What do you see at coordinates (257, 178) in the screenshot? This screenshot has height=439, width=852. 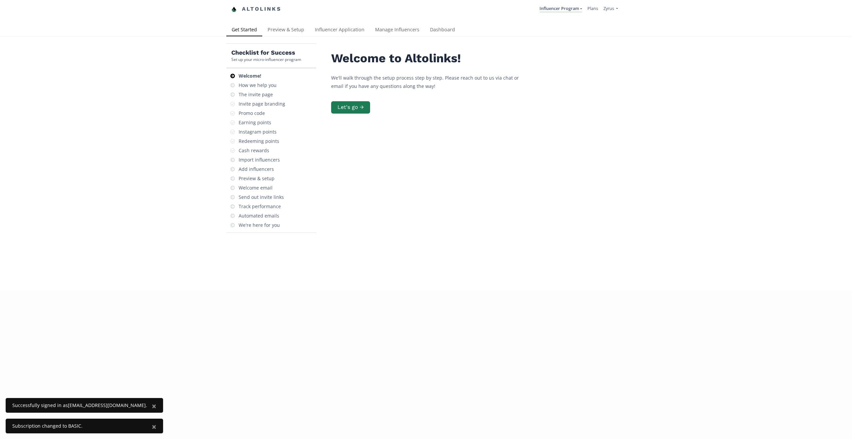 I see `div: Preview & setup` at bounding box center [257, 178].